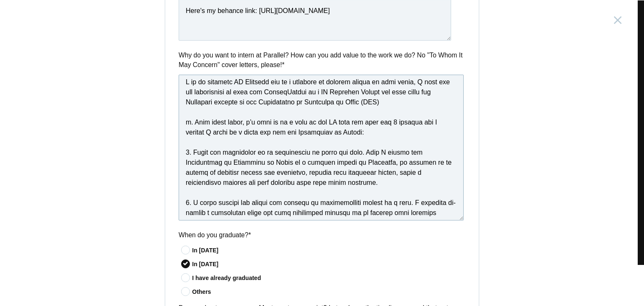  Describe the element at coordinates (329, 292) in the screenshot. I see `div: Others` at that location.